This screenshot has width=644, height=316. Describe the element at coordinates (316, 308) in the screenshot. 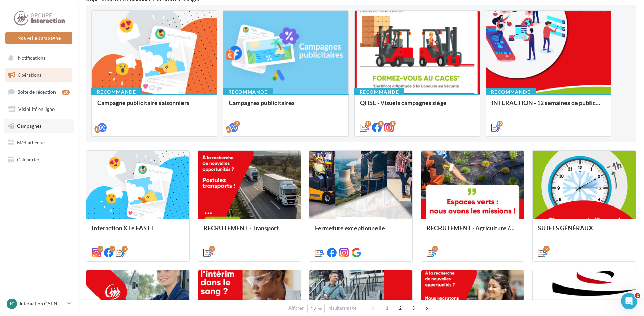

I see `button: 12` at that location.